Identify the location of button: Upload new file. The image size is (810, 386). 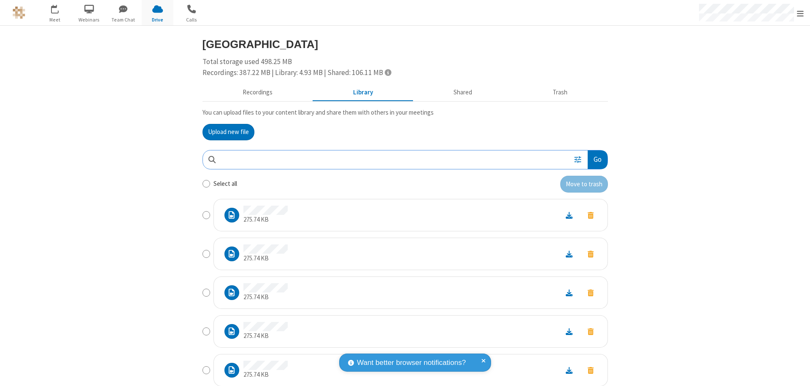
(228, 132).